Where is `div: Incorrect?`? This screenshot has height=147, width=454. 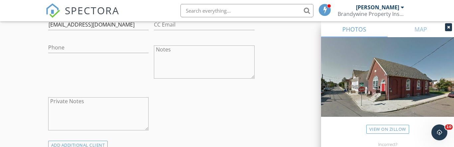 div: Incorrect? is located at coordinates (388, 145).